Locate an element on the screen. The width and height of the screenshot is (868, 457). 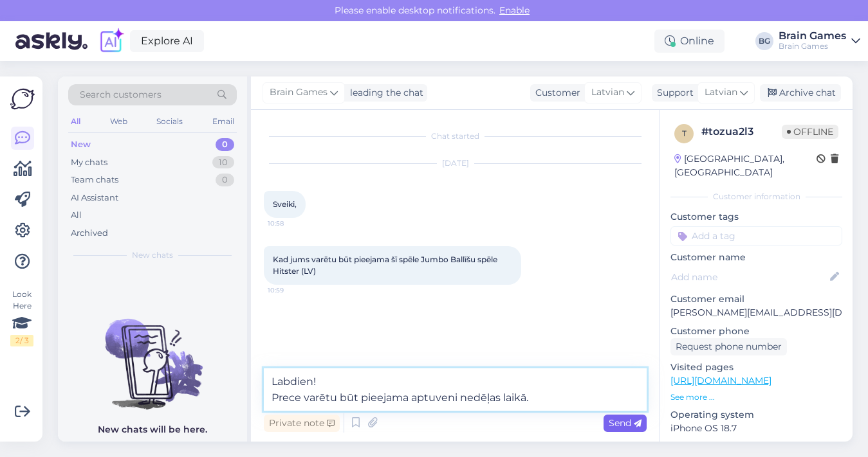
div: Support is located at coordinates (672, 93).